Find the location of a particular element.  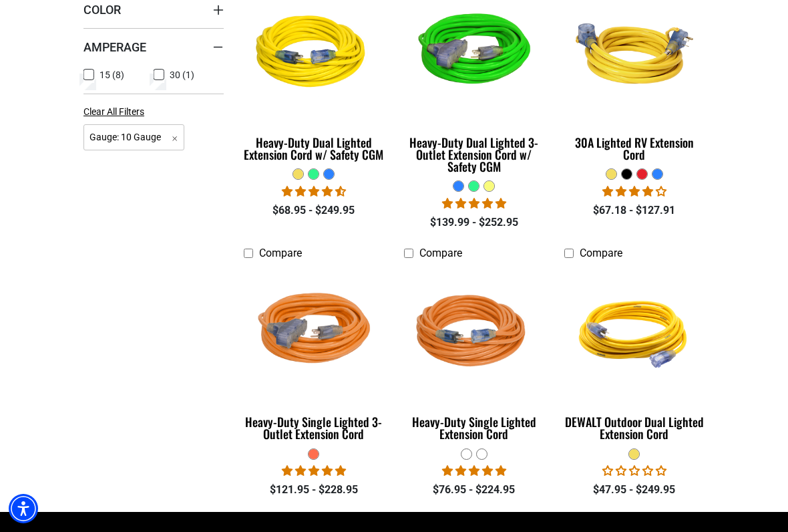

a: Gauge: 10 Gauge is located at coordinates (134, 136).